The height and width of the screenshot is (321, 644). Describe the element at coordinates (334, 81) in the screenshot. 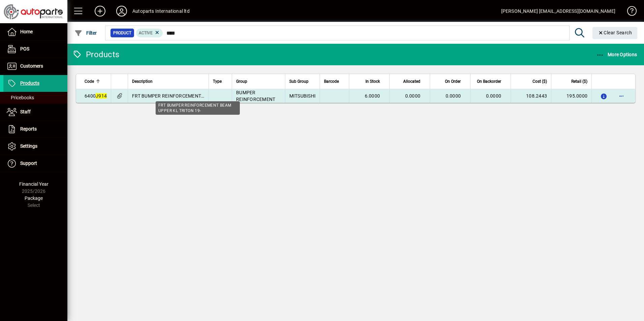

I see `div: Barcode` at that location.